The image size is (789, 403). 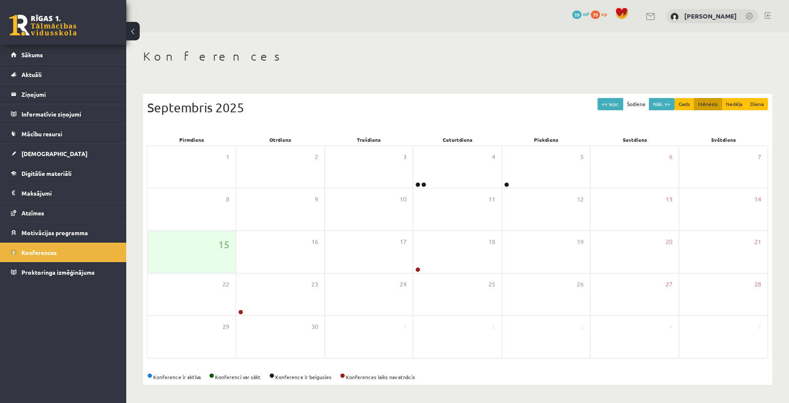 What do you see at coordinates (315, 285) in the screenshot?
I see `span: 23` at bounding box center [315, 285].